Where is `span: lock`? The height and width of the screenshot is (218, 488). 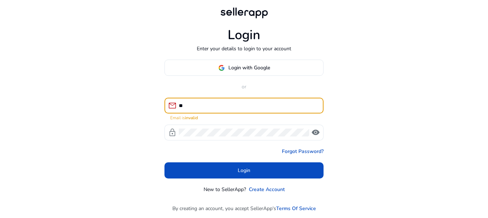
span: lock is located at coordinates (173, 133).